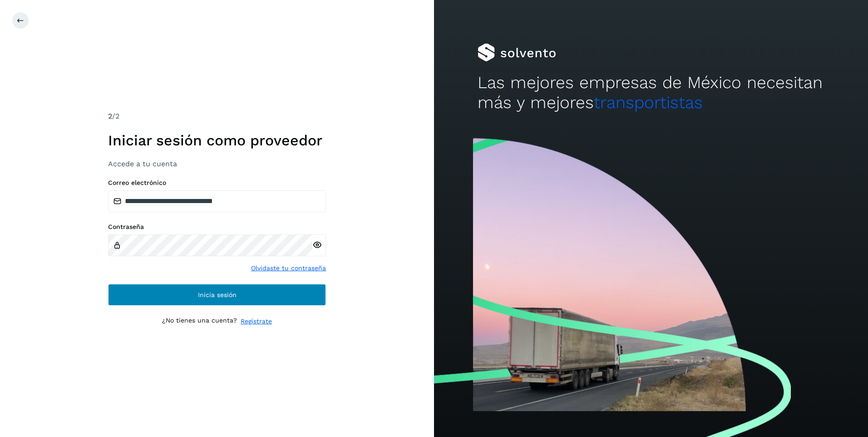 The width and height of the screenshot is (868, 437). I want to click on a: Olvidaste tu contraseña, so click(288, 268).